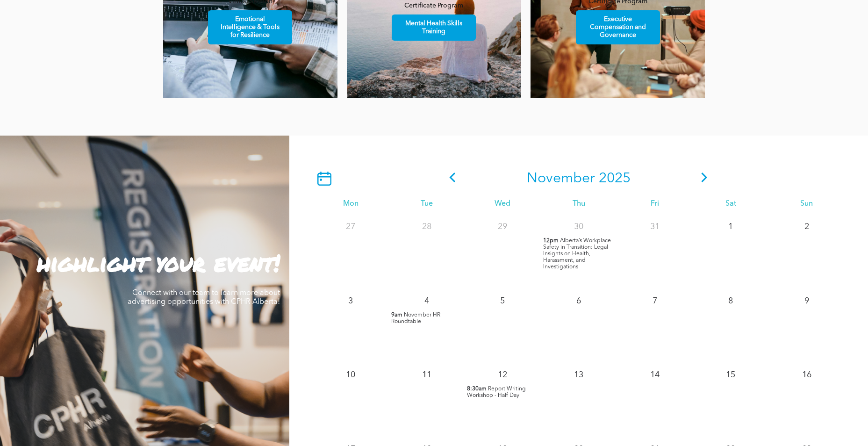 The image size is (868, 446). I want to click on span: November, so click(561, 179).